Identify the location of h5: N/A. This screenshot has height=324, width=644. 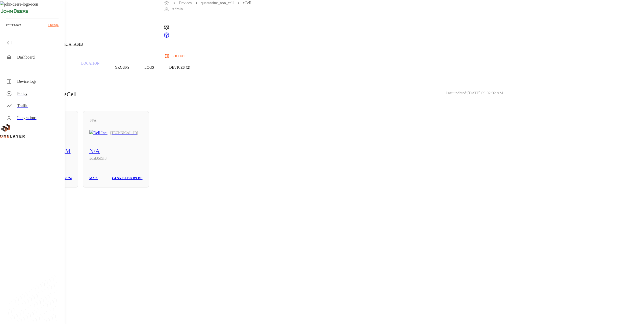
(116, 151).